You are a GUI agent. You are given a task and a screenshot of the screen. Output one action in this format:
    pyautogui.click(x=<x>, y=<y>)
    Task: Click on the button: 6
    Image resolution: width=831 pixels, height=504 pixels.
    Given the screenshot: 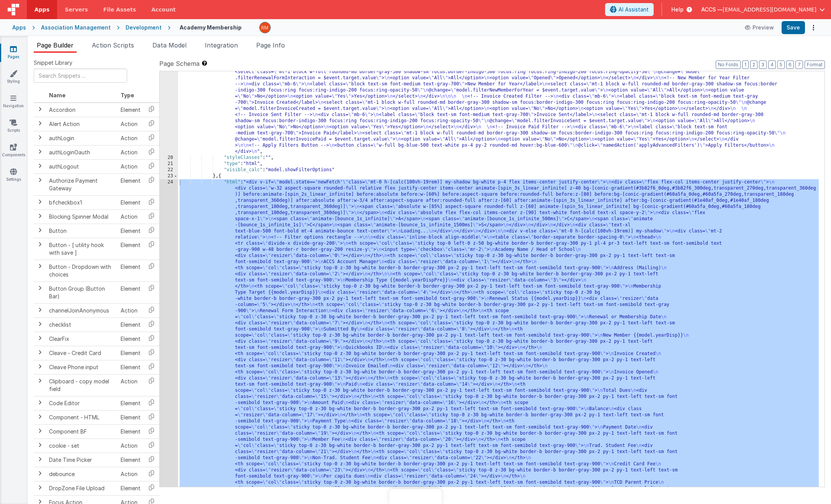 What is the action you would take?
    pyautogui.click(x=790, y=65)
    